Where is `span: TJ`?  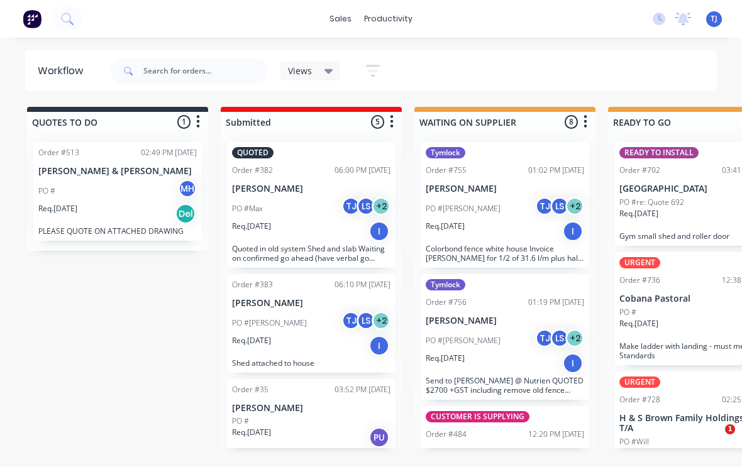 span: TJ is located at coordinates (714, 19).